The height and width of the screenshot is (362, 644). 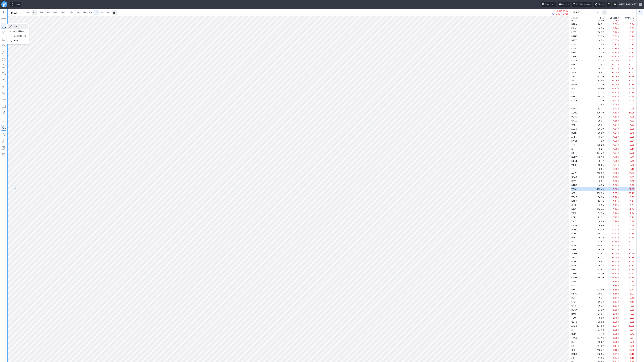 What do you see at coordinates (630, 18) in the screenshot?
I see `span: Change $` at bounding box center [630, 18].